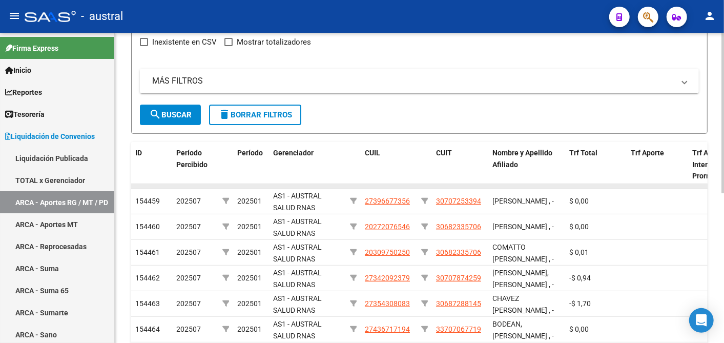  Describe the element at coordinates (387, 329) in the screenshot. I see `span: 27436717194` at that location.